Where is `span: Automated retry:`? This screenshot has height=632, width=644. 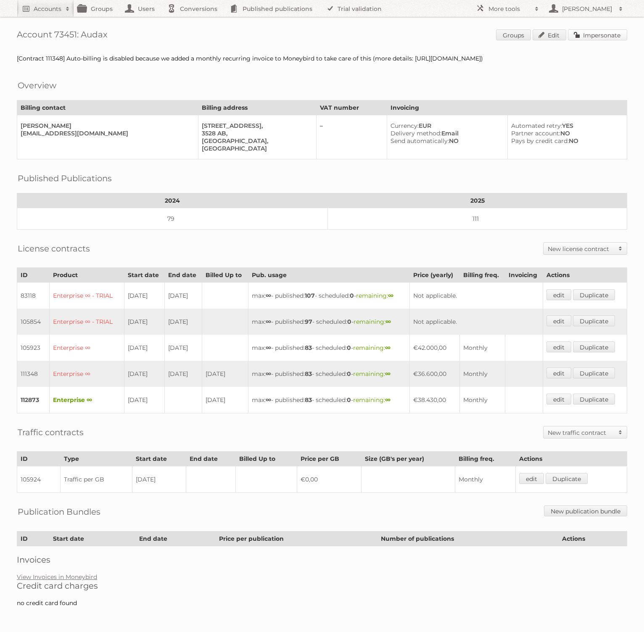
span: Automated retry: is located at coordinates (537, 126).